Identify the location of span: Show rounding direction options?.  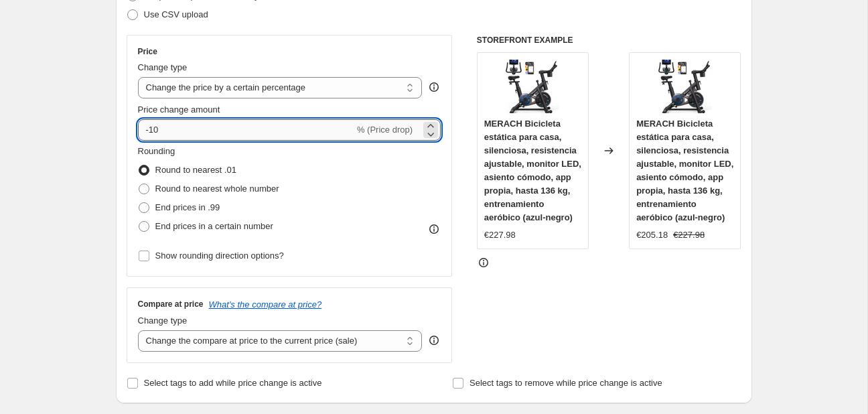
(220, 255).